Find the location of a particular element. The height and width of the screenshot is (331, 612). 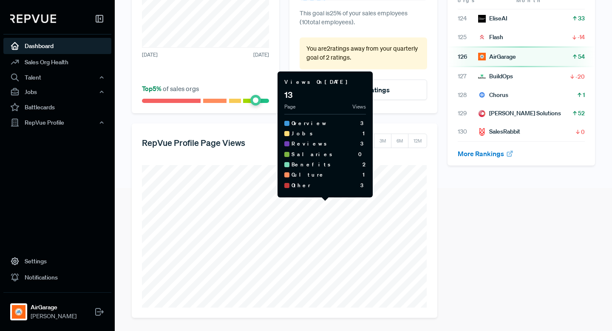

a: Dashboard is located at coordinates (57, 46).